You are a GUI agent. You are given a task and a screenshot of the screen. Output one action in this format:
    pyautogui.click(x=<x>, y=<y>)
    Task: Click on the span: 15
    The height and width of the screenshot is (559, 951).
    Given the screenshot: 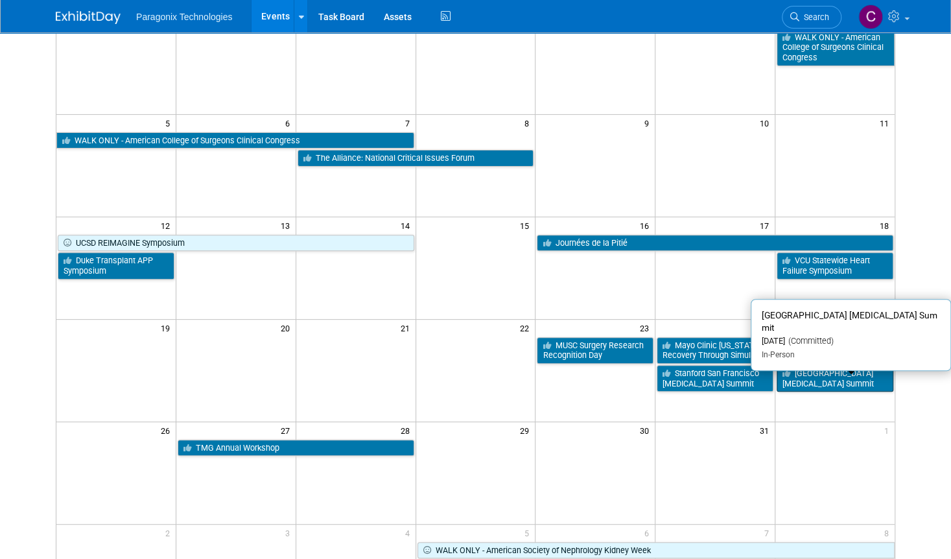 What is the action you would take?
    pyautogui.click(x=527, y=225)
    